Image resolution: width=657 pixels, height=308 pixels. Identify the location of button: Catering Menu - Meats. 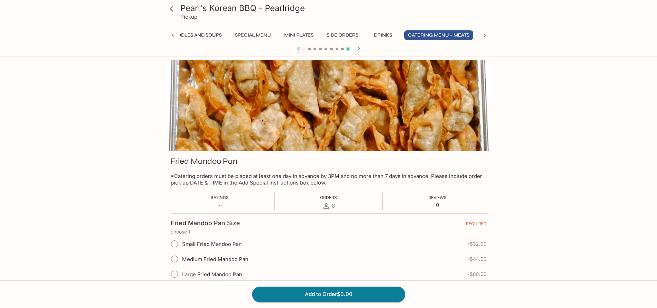
(439, 35).